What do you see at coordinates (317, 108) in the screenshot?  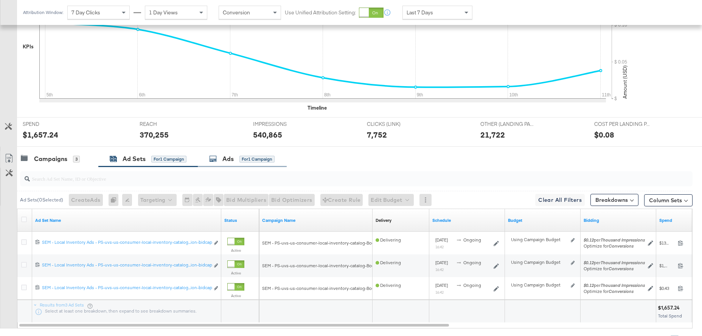 I see `div: Timeline` at bounding box center [317, 108].